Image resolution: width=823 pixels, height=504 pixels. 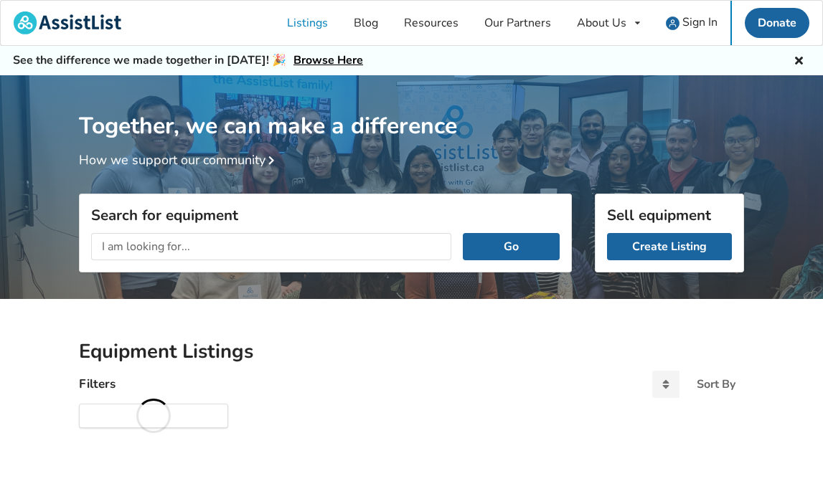 I want to click on h1: Together, we can make a difference, so click(x=411, y=108).